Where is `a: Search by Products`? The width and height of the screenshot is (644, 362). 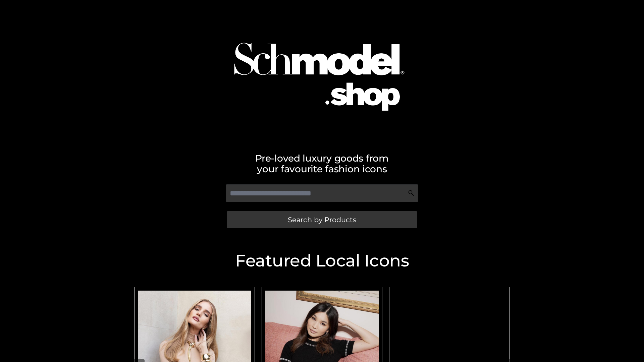
a: Search by Products is located at coordinates (322, 220).